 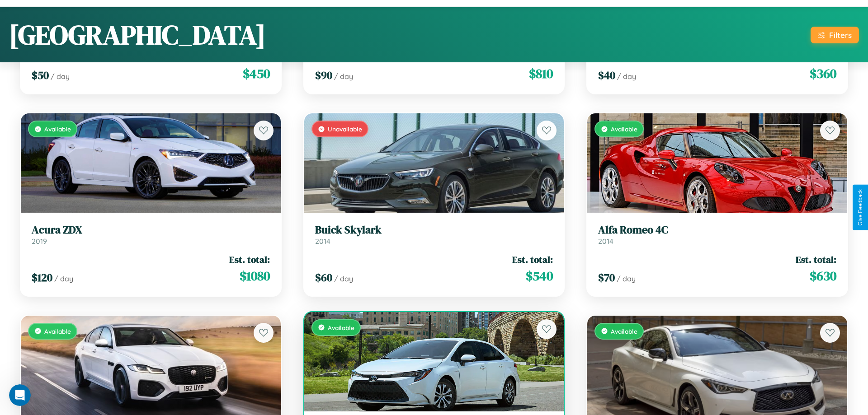 What do you see at coordinates (539, 276) in the screenshot?
I see `span: $ 540` at bounding box center [539, 276].